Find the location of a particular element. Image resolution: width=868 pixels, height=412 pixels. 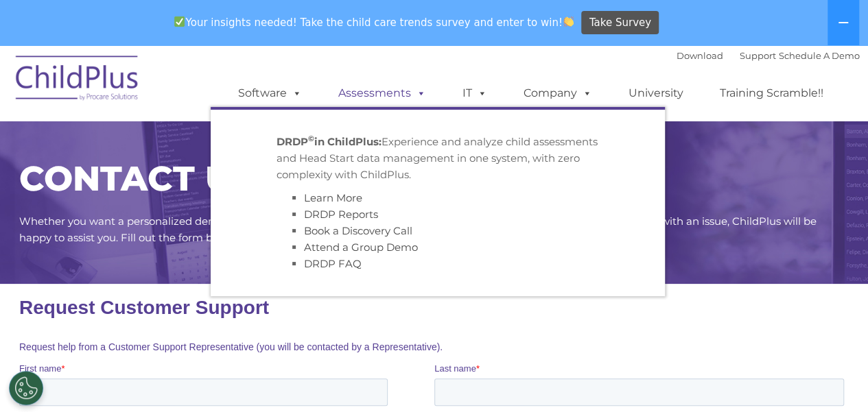

span: Take Survey is located at coordinates (621, 22).